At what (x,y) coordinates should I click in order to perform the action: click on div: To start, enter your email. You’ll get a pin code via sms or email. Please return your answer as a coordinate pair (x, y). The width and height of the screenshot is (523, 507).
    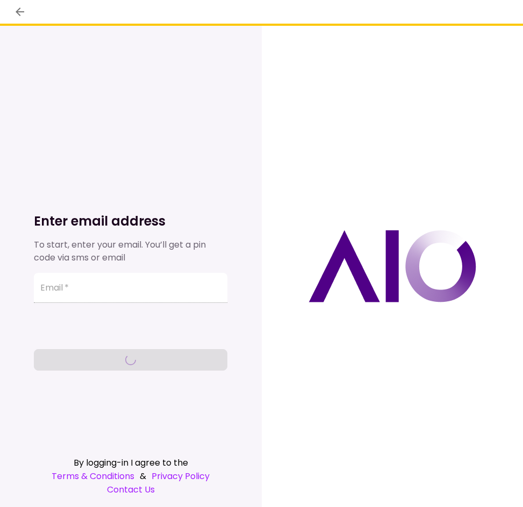
    Looking at the image, I should click on (131, 251).